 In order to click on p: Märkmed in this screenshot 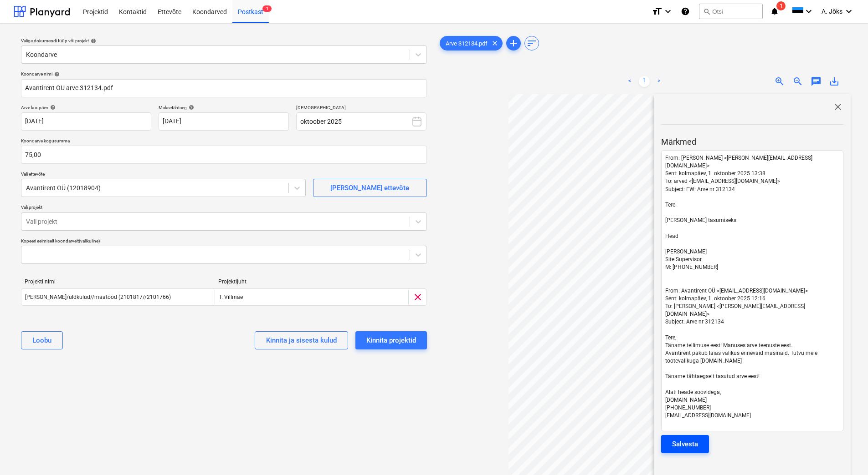, I will do `click(752, 142)`.